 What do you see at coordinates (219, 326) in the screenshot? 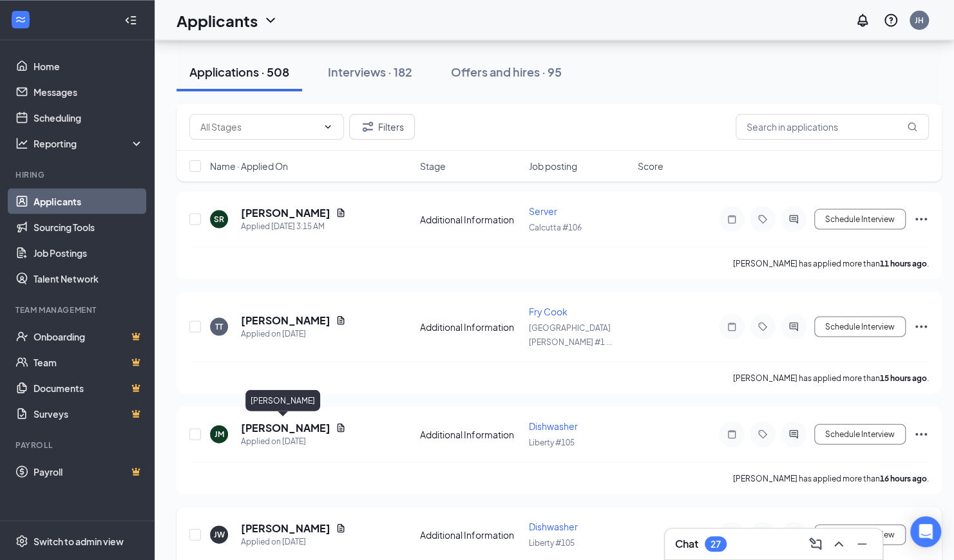
I see `div: TT` at bounding box center [219, 326].